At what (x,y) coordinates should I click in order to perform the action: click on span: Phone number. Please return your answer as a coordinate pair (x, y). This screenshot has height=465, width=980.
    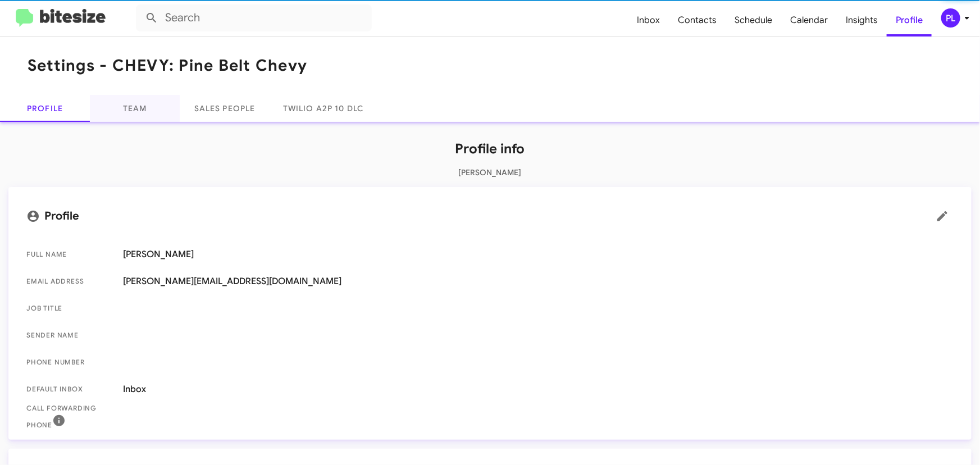
    Looking at the image, I should click on (70, 362).